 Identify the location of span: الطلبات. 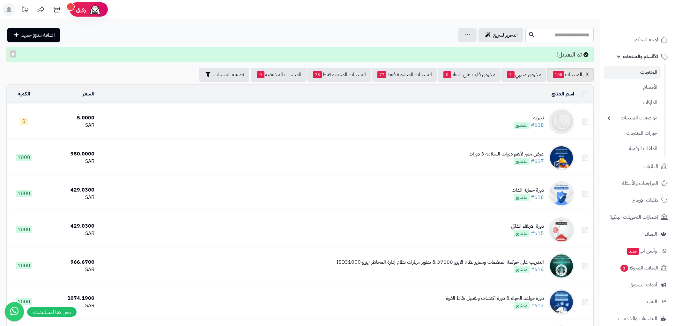
(651, 166).